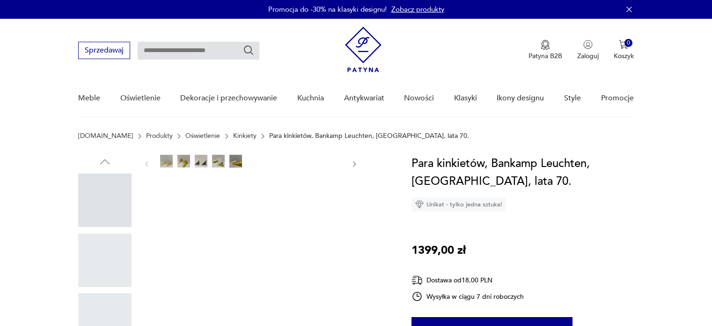  Describe the element at coordinates (520, 98) in the screenshot. I see `a: Ikony designu` at that location.